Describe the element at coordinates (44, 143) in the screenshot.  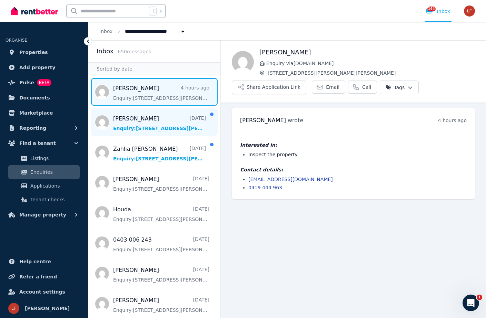
I see `button: Find a tenant` at that location.